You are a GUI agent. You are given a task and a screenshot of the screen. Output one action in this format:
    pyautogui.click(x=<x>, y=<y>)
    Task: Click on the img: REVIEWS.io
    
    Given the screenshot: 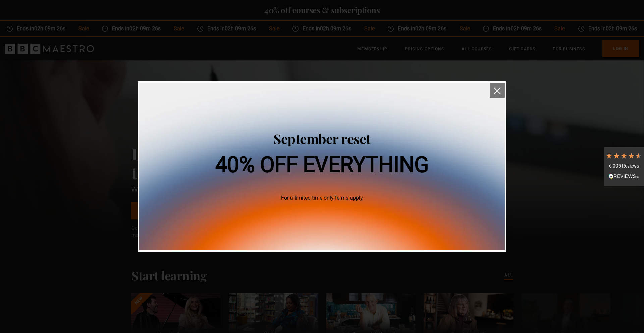 What is the action you would take?
    pyautogui.click(x=624, y=176)
    